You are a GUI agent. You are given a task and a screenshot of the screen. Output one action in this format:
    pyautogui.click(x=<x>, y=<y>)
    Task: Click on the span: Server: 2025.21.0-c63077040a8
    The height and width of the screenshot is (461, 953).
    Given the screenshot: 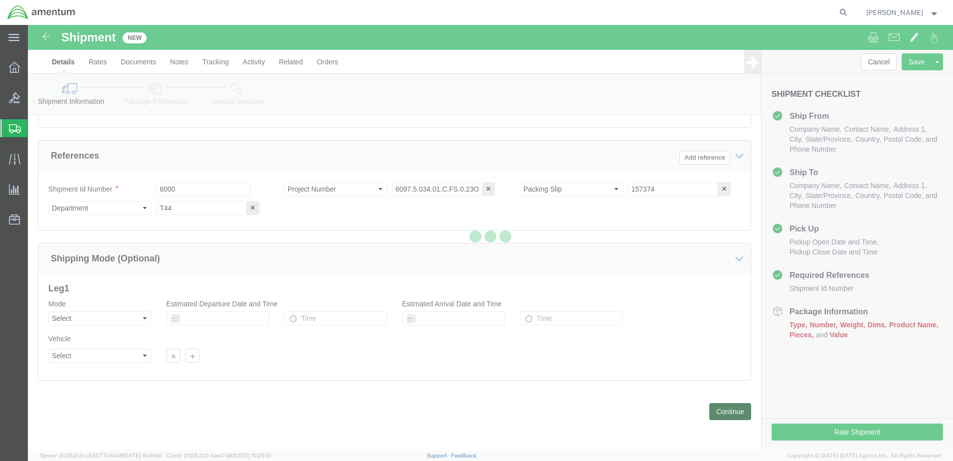 What is the action you would take?
    pyautogui.click(x=101, y=455)
    